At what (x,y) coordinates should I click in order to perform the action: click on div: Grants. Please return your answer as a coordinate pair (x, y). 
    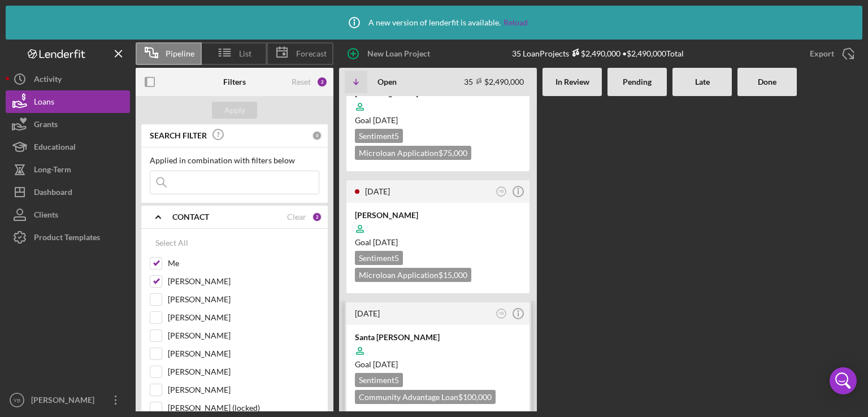
    Looking at the image, I should click on (46, 126).